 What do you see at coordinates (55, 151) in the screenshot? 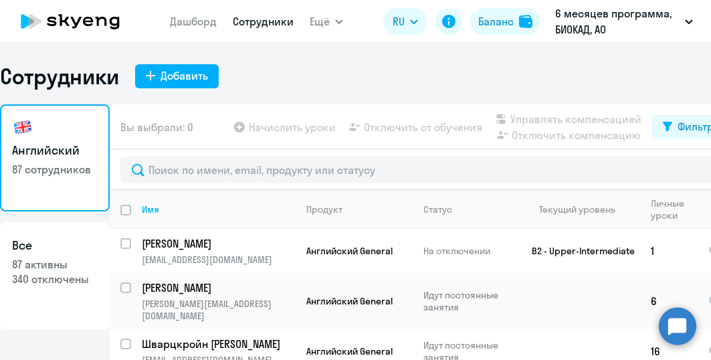
I see `h3: Английский` at bounding box center [55, 151].